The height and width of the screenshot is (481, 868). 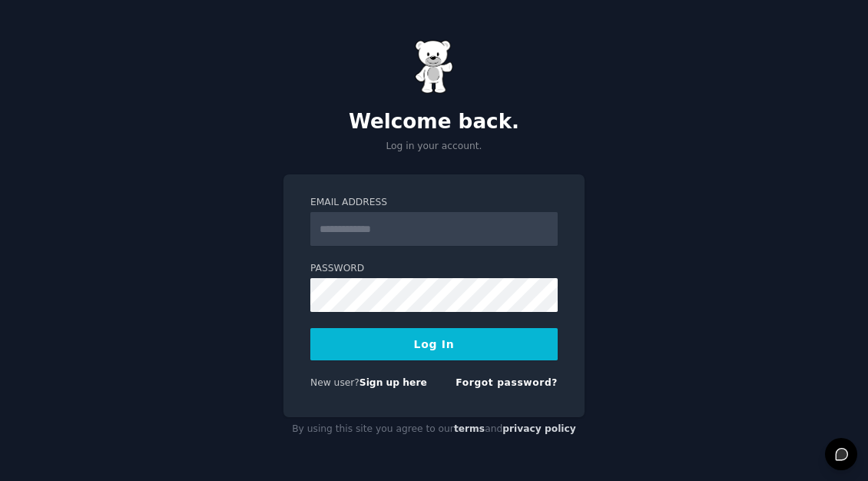 I want to click on h2: Welcome back., so click(x=434, y=122).